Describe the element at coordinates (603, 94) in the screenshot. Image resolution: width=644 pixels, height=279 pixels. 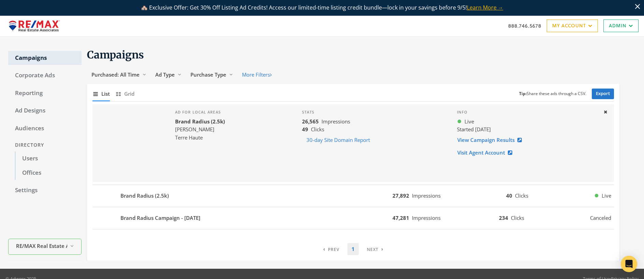
I see `a: Export` at that location.